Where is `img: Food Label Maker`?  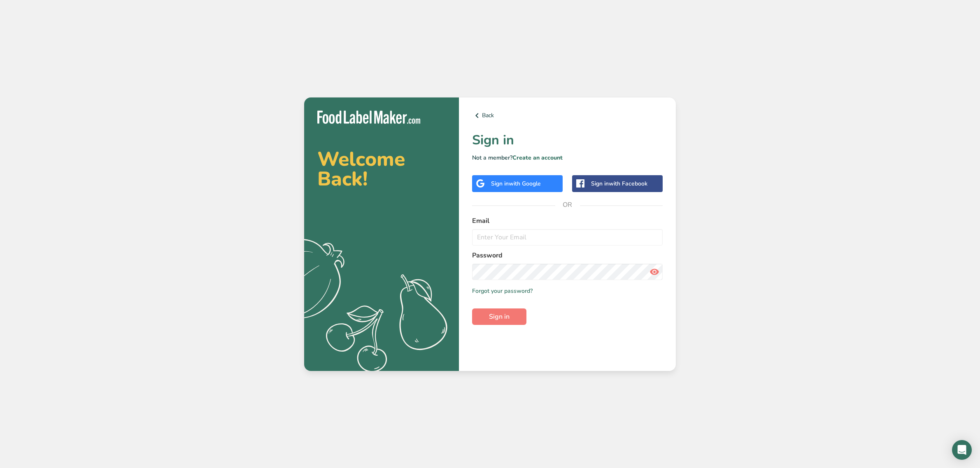
img: Food Label Maker is located at coordinates (369, 117).